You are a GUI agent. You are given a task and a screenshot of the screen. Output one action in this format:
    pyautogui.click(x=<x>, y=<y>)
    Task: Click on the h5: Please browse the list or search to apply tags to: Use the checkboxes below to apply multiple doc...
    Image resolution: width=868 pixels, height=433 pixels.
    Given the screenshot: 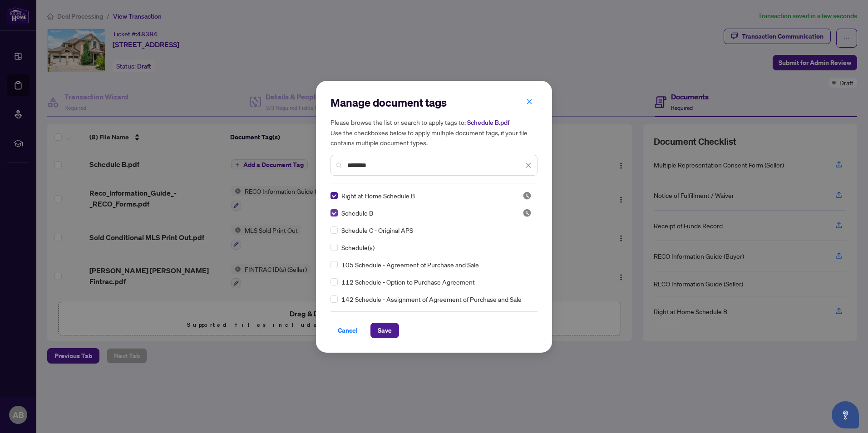 What is the action you would take?
    pyautogui.click(x=434, y=132)
    